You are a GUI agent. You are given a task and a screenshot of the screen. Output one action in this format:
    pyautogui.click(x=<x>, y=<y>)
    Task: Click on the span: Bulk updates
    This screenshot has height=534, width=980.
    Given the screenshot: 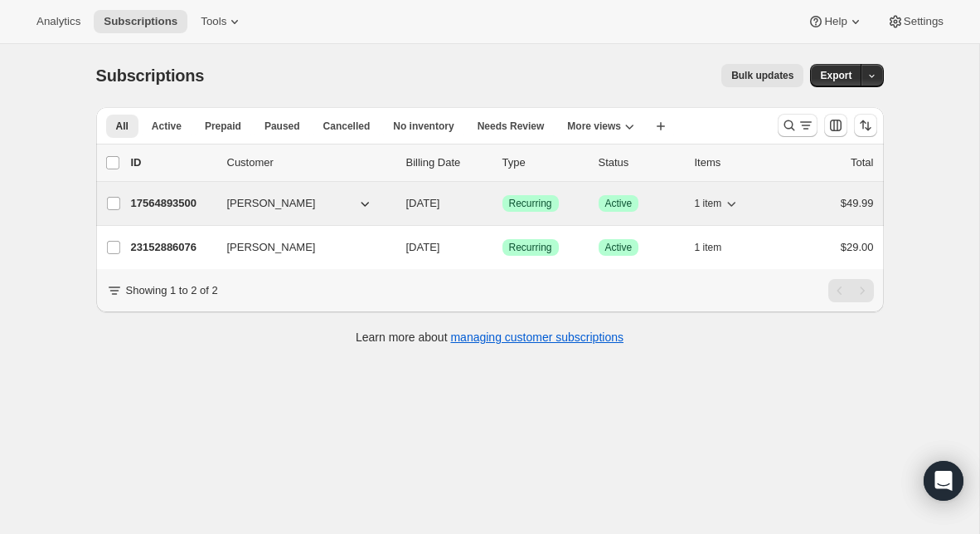 What is the action you would take?
    pyautogui.click(x=762, y=76)
    